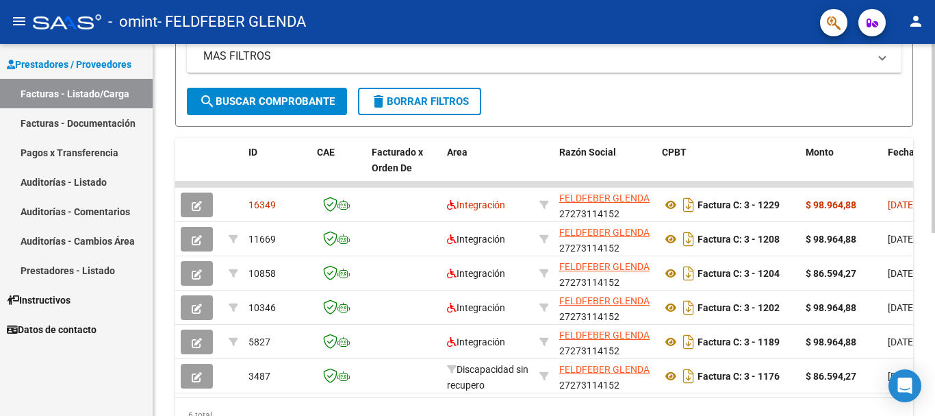 Image resolution: width=935 pixels, height=416 pixels. I want to click on datatable-header-cell: Area, so click(487, 168).